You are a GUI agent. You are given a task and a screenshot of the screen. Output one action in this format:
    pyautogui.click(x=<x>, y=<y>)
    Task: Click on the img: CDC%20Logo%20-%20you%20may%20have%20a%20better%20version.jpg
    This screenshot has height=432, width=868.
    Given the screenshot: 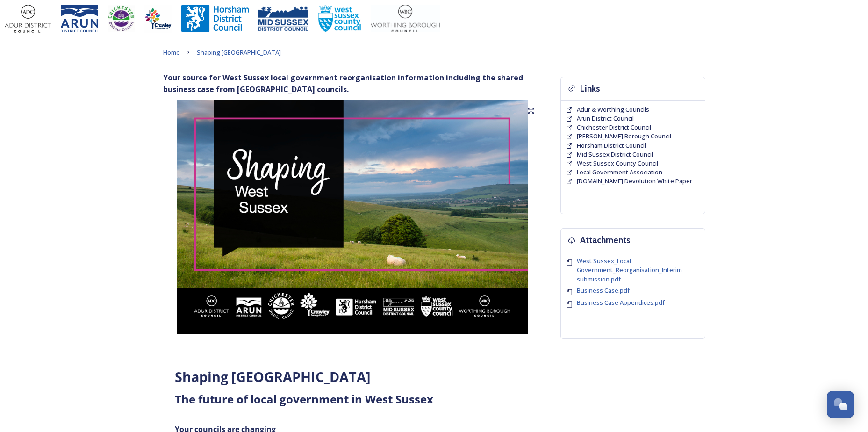 What is the action you would take?
    pyautogui.click(x=121, y=19)
    